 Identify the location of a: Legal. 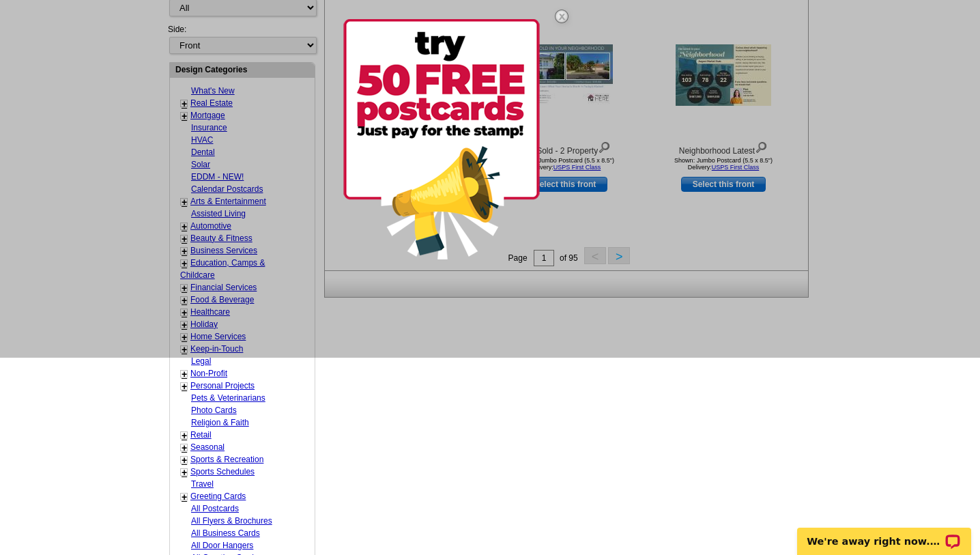
(201, 361).